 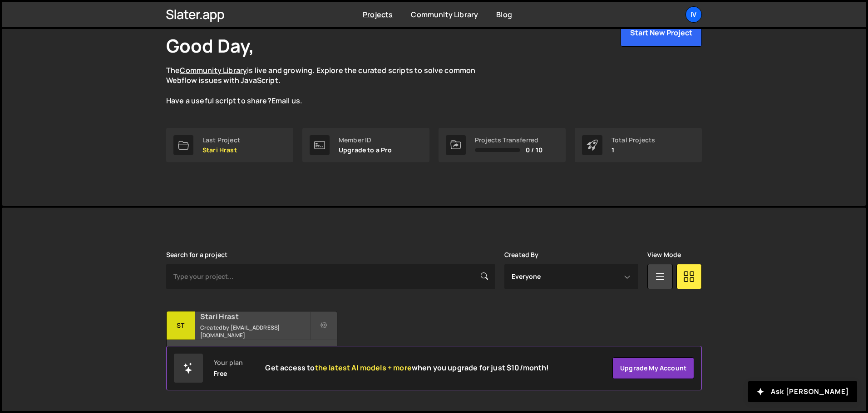 What do you see at coordinates (330, 277) in the screenshot?
I see `input: Type your project...` at bounding box center [330, 277].